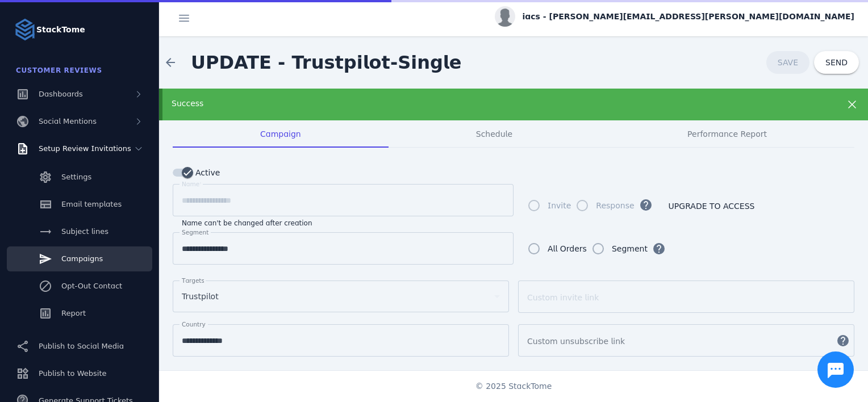 Image resolution: width=868 pixels, height=402 pixels. What do you see at coordinates (343, 249) in the screenshot?
I see `input: Segment` at bounding box center [343, 249].